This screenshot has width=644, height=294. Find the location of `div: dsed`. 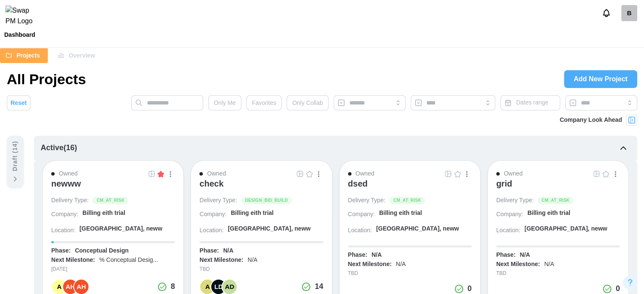

div: dsed is located at coordinates (358, 183).